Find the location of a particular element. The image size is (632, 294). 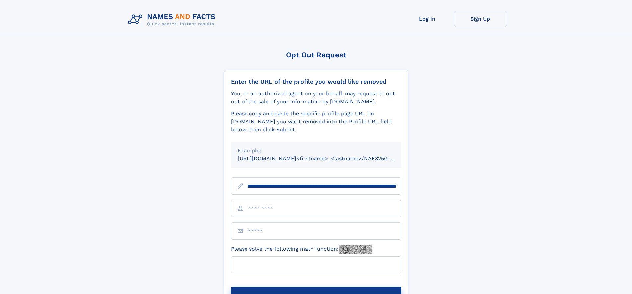

label: Please solve the following math function: is located at coordinates (301, 249).